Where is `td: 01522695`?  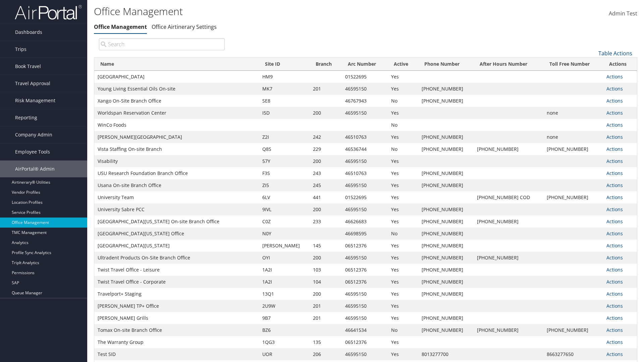 td: 01522695 is located at coordinates (364, 197).